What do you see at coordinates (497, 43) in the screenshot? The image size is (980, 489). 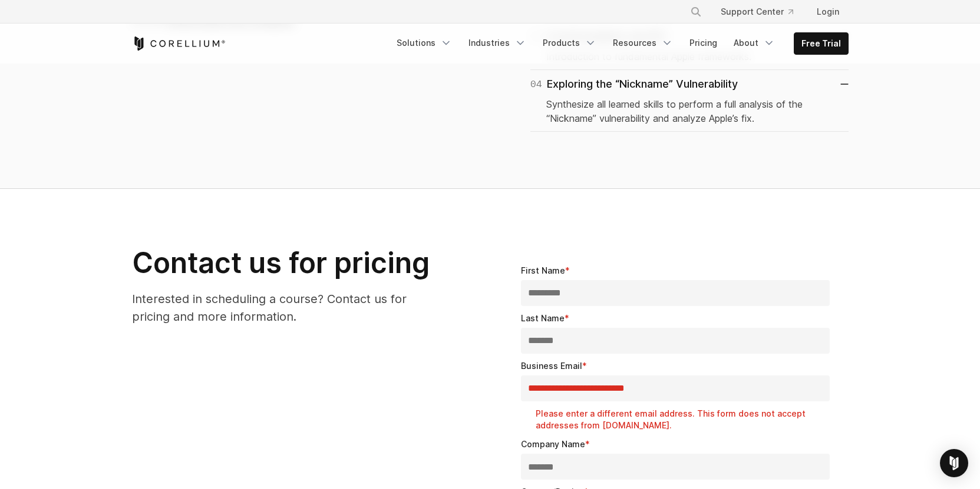 I see `a: Industries` at bounding box center [497, 43].